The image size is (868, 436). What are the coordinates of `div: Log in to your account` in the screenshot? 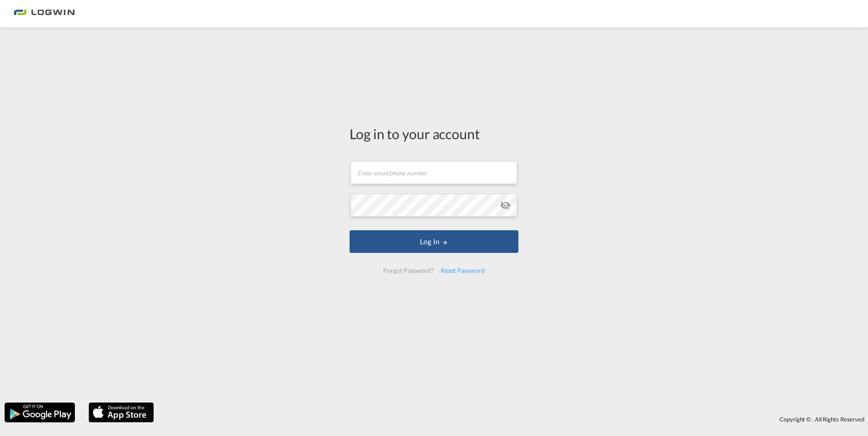 It's located at (434, 134).